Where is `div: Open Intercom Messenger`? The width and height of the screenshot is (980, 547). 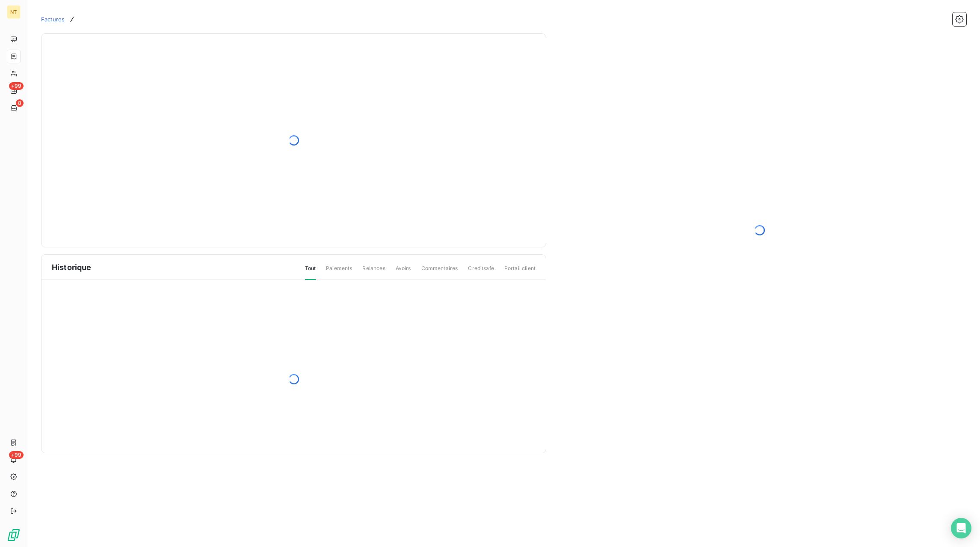 div: Open Intercom Messenger is located at coordinates (962, 528).